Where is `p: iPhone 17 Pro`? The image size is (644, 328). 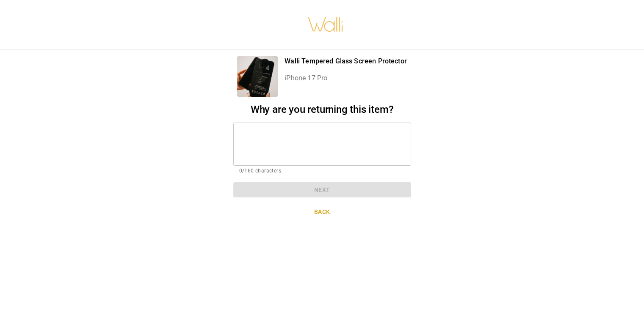
p: iPhone 17 Pro is located at coordinates (346, 78).